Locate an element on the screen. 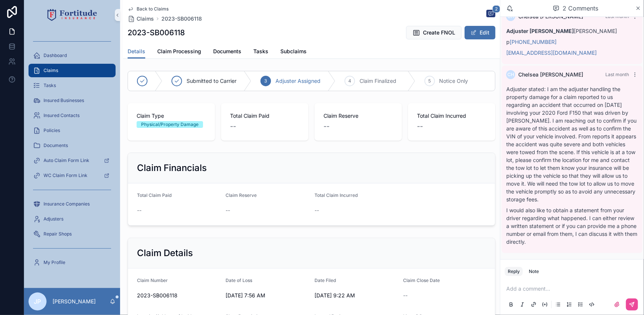 The width and height of the screenshot is (644, 315). span: 2 is located at coordinates (496, 9).